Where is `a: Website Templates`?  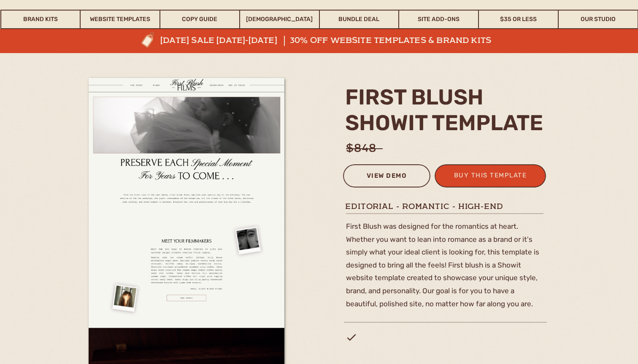 a: Website Templates is located at coordinates (120, 19).